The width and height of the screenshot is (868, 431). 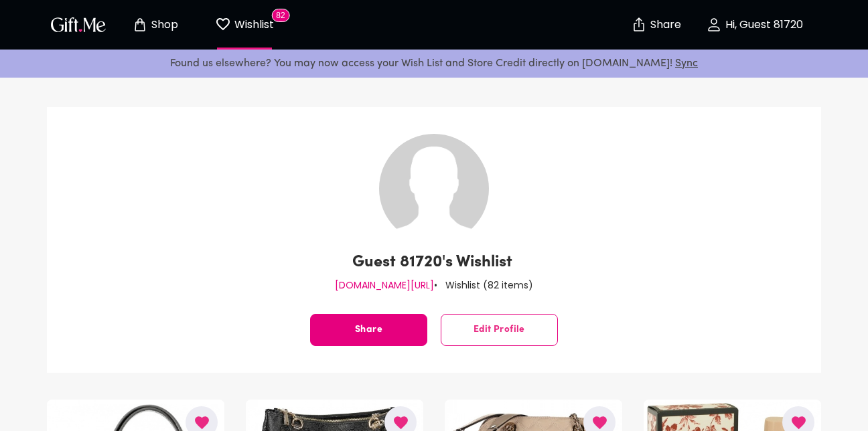 What do you see at coordinates (483, 285) in the screenshot?
I see `p: • Wishlist ( 82 items )` at bounding box center [483, 285].